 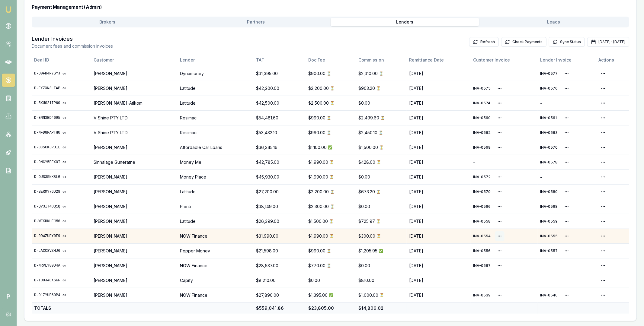 I want to click on div: $21,598.00, so click(x=280, y=251).